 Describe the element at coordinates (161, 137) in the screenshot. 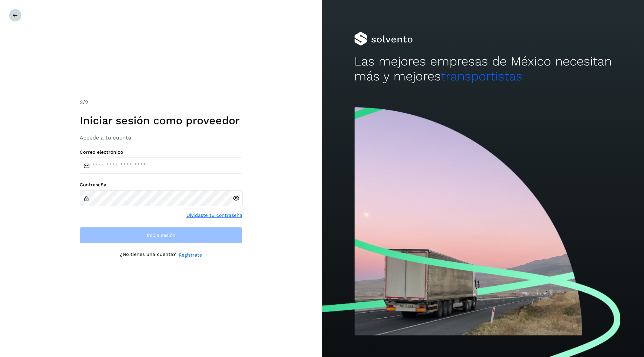

I see `h3: Accede a tu cuenta` at that location.